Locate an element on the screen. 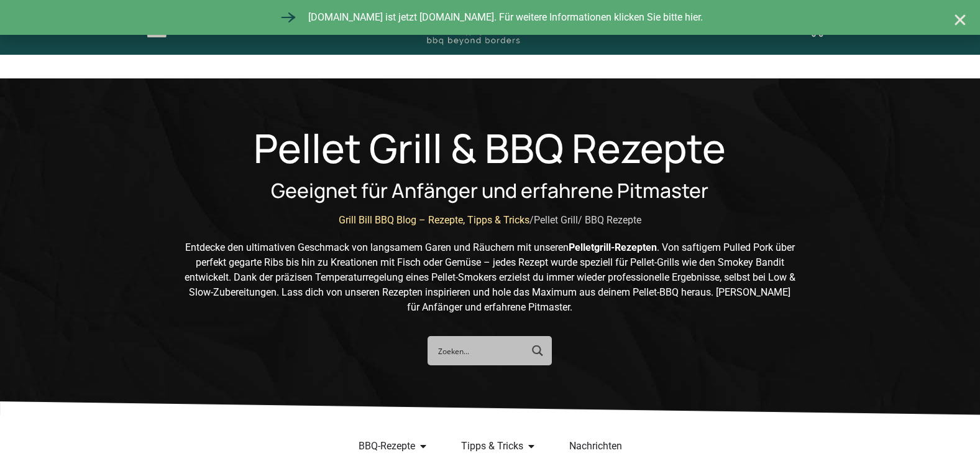 Image resolution: width=980 pixels, height=468 pixels. a: BBQ-Rezepte is located at coordinates (387, 446).